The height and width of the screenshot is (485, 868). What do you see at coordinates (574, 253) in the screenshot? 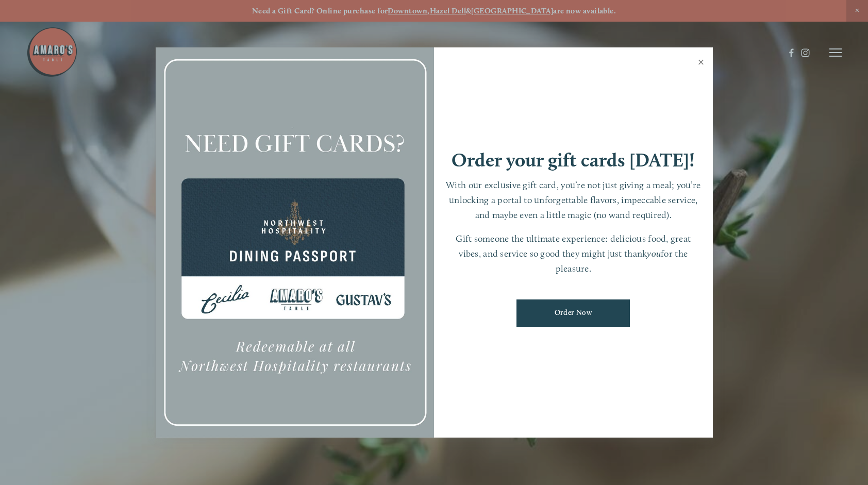
I see `p: Gift someone the ultimate experience: delicious food, great vibes, and service so good they might...` at bounding box center [574, 253].